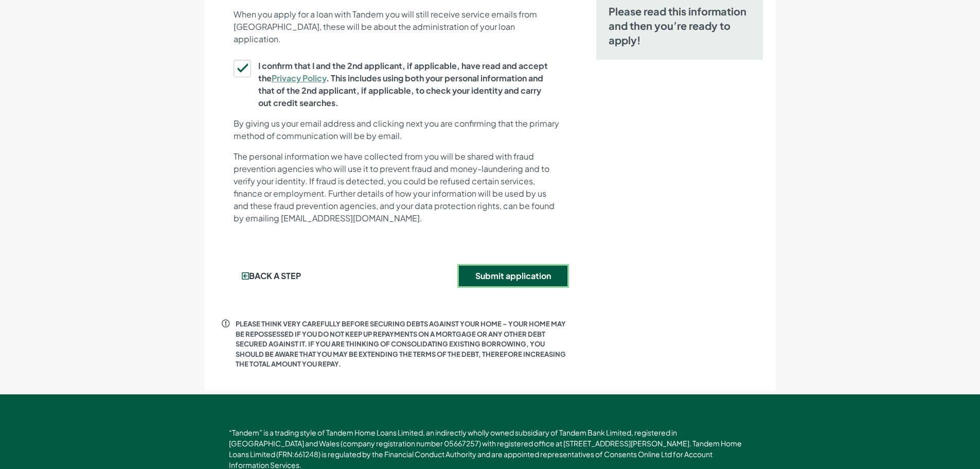 Image resolution: width=980 pixels, height=469 pixels. I want to click on button: Submit application, so click(513, 276).